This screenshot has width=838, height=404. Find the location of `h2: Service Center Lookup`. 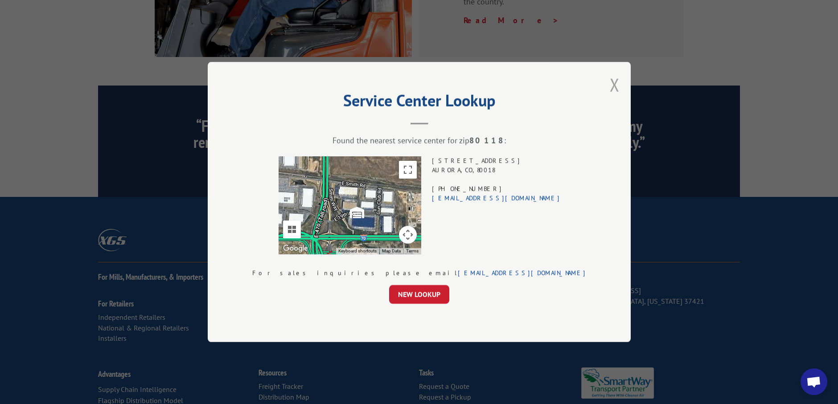

h2: Service Center Lookup is located at coordinates (419, 103).